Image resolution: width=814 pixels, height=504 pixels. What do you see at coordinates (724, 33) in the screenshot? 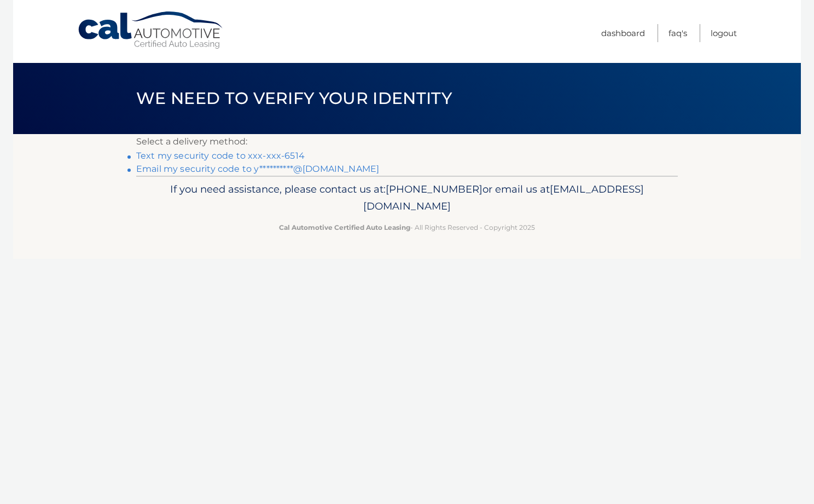
I see `a: Logout` at bounding box center [724, 33].